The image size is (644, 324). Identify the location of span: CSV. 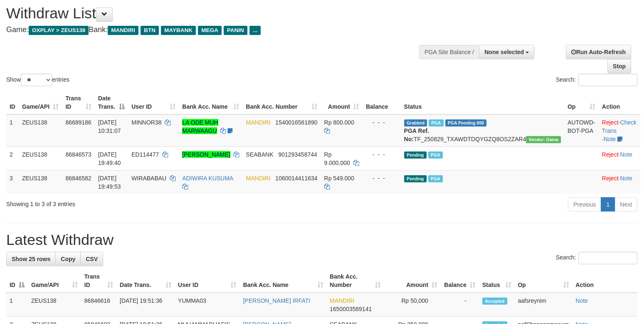
(91, 259).